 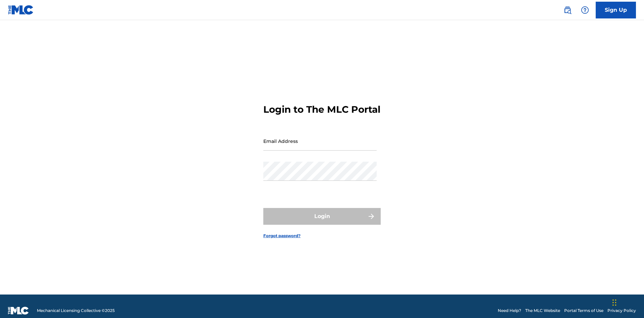 I want to click on div: Help, so click(x=585, y=10).